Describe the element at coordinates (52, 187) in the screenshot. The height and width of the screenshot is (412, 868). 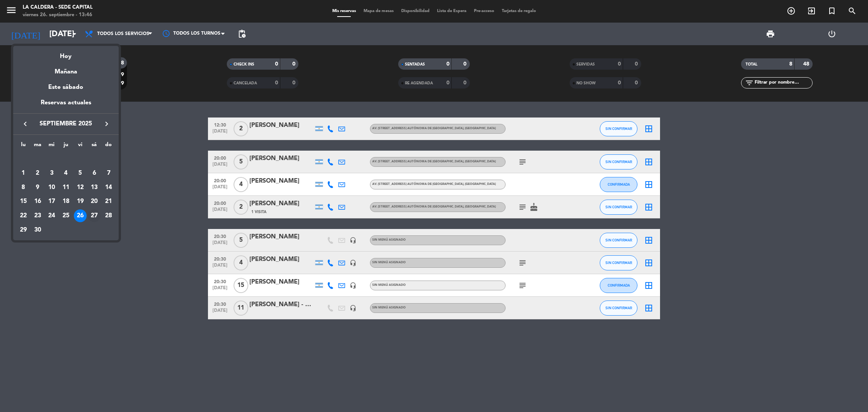
I see `div: 10` at that location.